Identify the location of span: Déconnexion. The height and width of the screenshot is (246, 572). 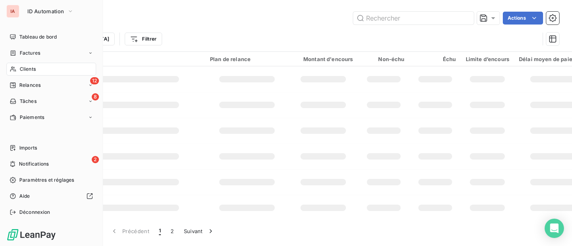
(35, 212).